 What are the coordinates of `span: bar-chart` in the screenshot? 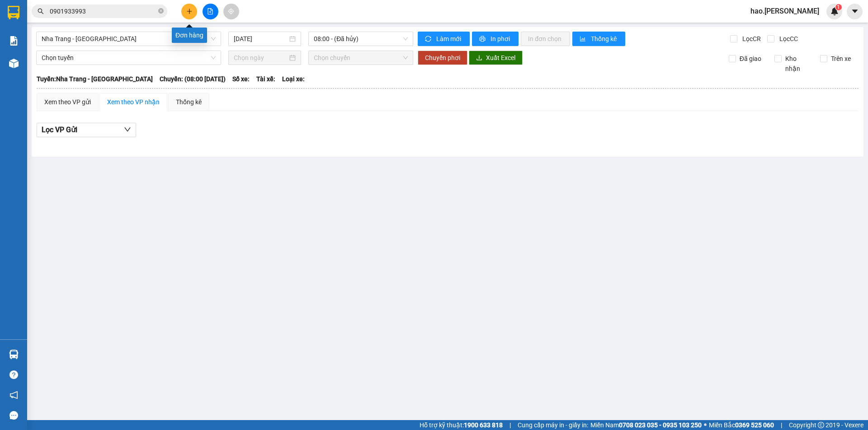 It's located at (583, 40).